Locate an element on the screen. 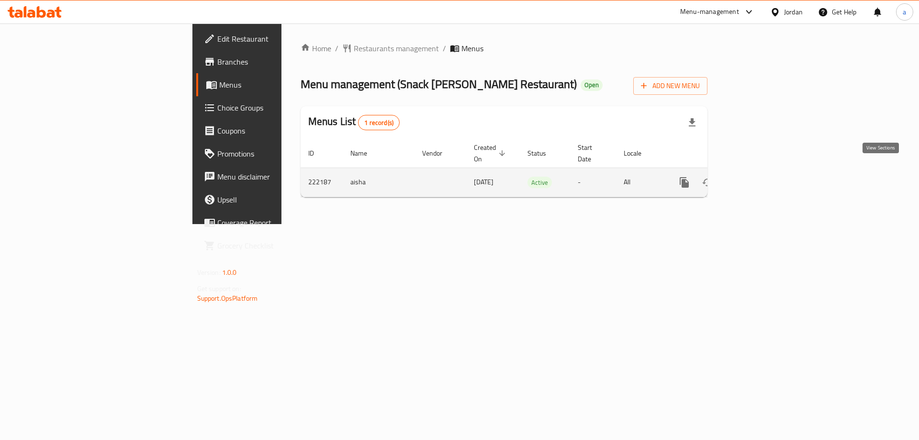 Image resolution: width=919 pixels, height=440 pixels. div: Total records count is located at coordinates (379, 123).